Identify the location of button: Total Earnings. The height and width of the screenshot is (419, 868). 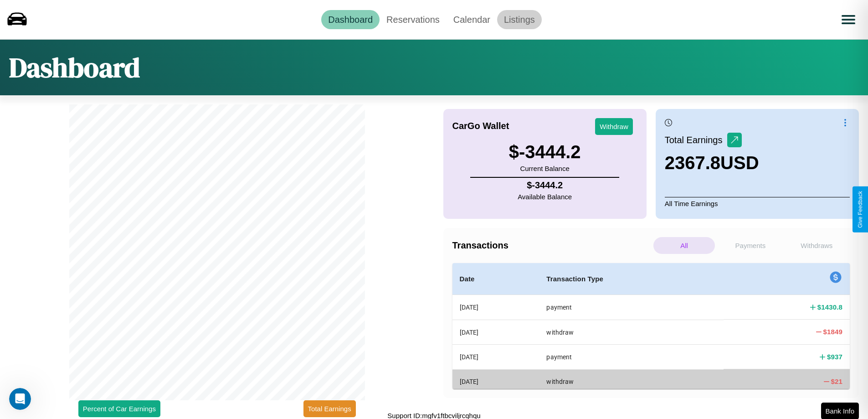
(329, 408).